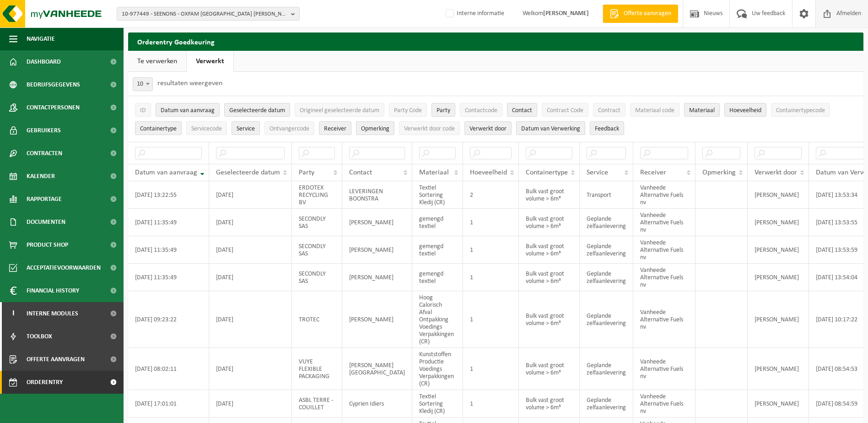 This screenshot has height=423, width=868. What do you see at coordinates (188, 110) in the screenshot?
I see `span: Datum van aanvraag` at bounding box center [188, 110].